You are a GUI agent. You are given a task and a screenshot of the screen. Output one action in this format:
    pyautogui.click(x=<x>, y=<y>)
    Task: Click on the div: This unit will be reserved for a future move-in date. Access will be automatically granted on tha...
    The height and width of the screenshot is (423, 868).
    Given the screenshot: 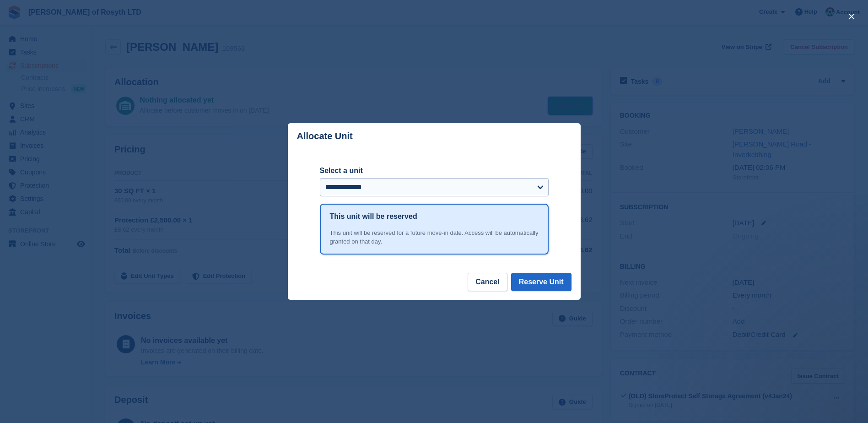 What is the action you would take?
    pyautogui.click(x=434, y=237)
    